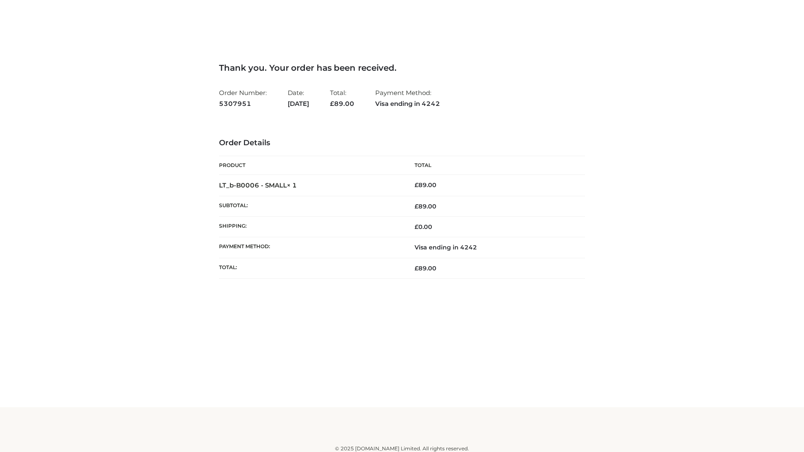 This screenshot has height=452, width=804. Describe the element at coordinates (310, 206) in the screenshot. I see `th: Subtotal:` at that location.